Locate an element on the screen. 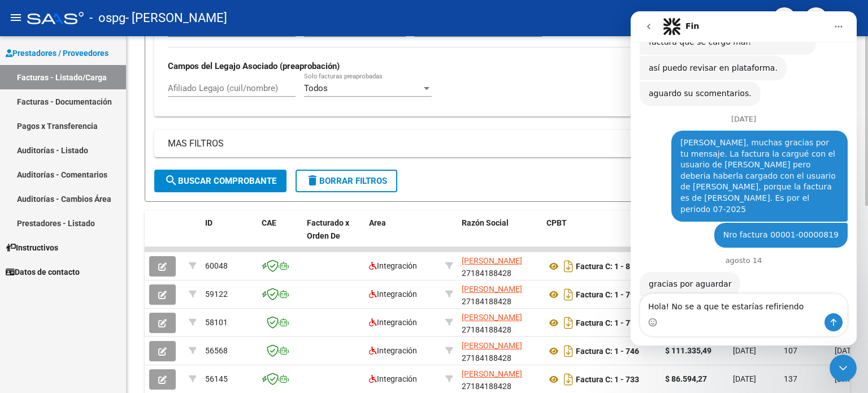  strong: Factura C: 1 - 733 is located at coordinates (607, 379).